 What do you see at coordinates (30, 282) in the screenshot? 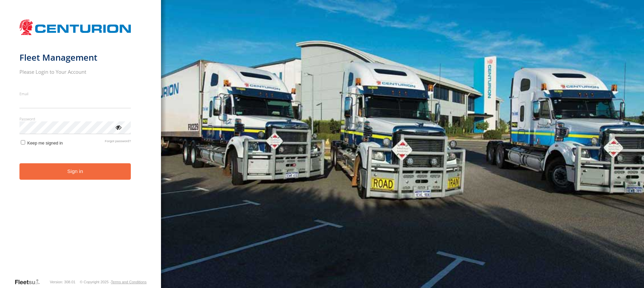
I see `a: Visit our Website` at bounding box center [30, 282].